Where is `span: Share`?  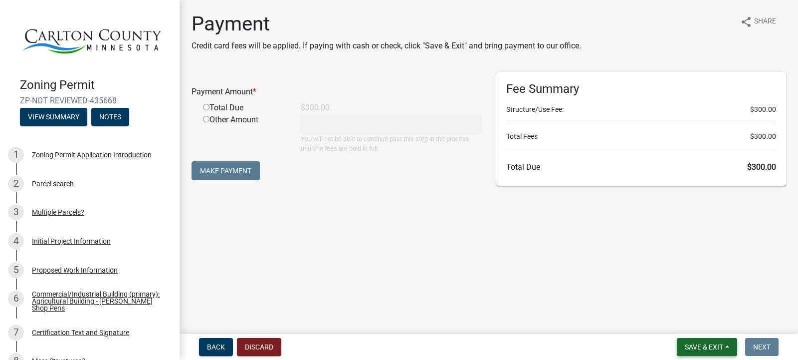
span: Share is located at coordinates (765, 22).